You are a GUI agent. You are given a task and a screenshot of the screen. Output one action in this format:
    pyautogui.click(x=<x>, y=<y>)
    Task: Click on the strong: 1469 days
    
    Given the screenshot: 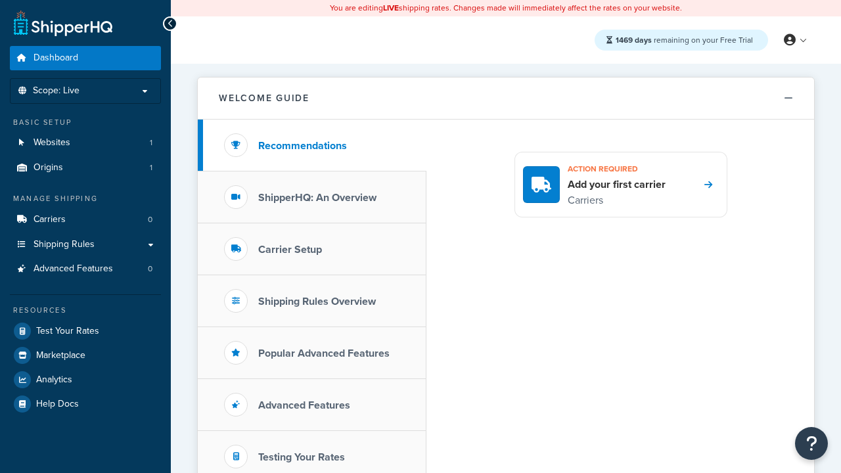 What is the action you would take?
    pyautogui.click(x=633, y=40)
    